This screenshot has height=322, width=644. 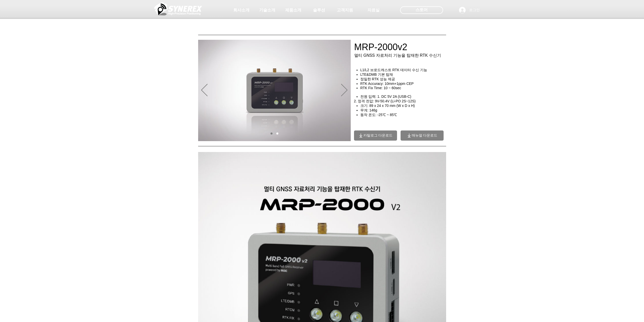 I want to click on button: 다음, so click(x=344, y=91).